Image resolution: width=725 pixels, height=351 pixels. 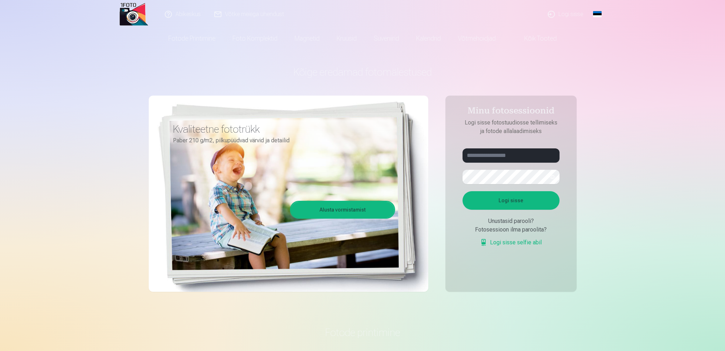 What do you see at coordinates (255, 38) in the screenshot?
I see `a: Foto komplektid` at bounding box center [255, 38].